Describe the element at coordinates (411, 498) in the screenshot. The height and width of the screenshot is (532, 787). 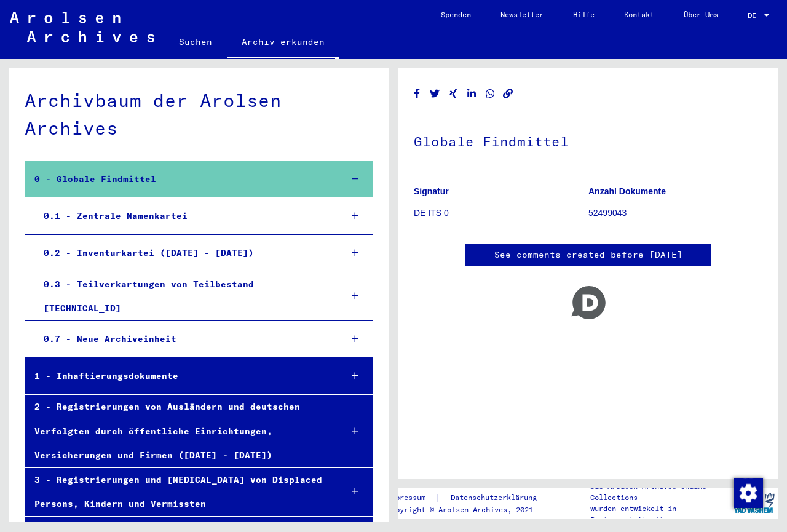
I see `a: Impressum` at that location.